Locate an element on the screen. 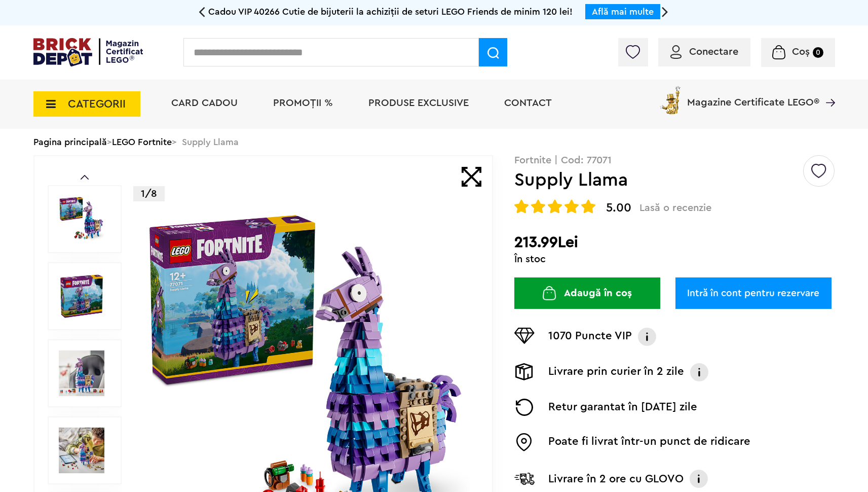 The image size is (868, 492). a: Produse exclusive is located at coordinates (419, 103).